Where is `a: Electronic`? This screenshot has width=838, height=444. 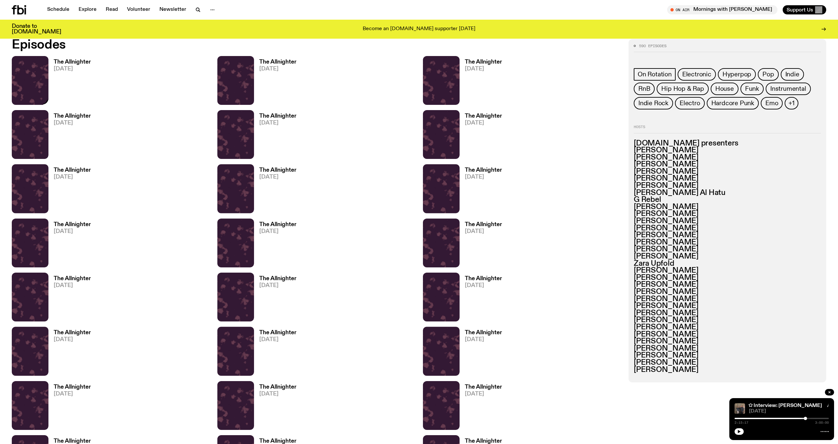
a: Electronic is located at coordinates (697, 74).